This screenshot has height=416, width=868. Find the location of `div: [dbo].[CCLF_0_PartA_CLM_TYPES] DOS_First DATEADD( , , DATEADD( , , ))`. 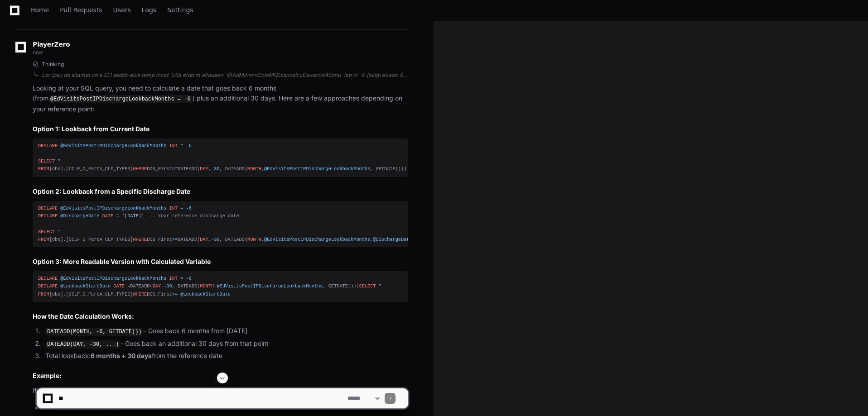

div: [dbo].[CCLF_0_PartA_CLM_TYPES] DOS_First DATEADD( , , DATEADD( , , )) is located at coordinates (220, 224).